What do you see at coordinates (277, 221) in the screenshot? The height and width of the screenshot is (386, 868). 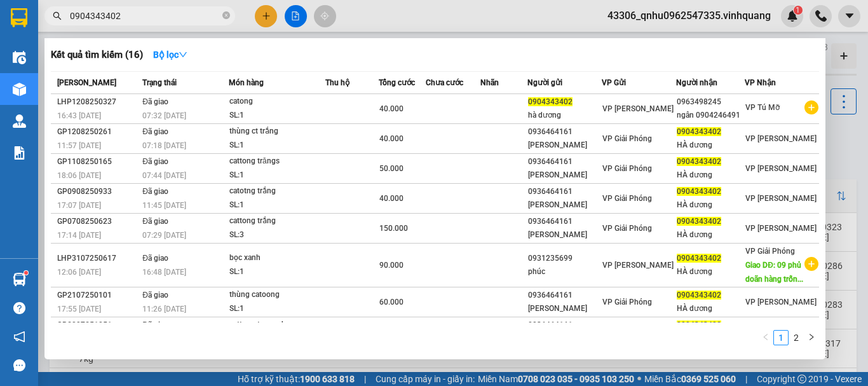 I see `div: cattong trắng` at bounding box center [277, 221].